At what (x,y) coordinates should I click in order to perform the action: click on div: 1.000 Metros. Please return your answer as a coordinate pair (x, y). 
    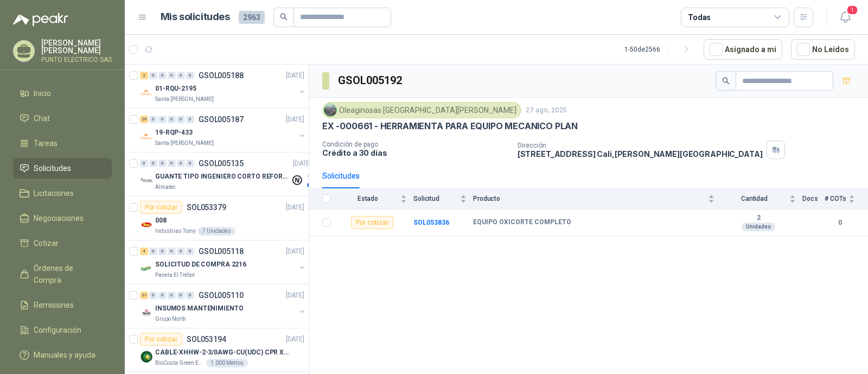
    Looking at the image, I should click on (227, 363).